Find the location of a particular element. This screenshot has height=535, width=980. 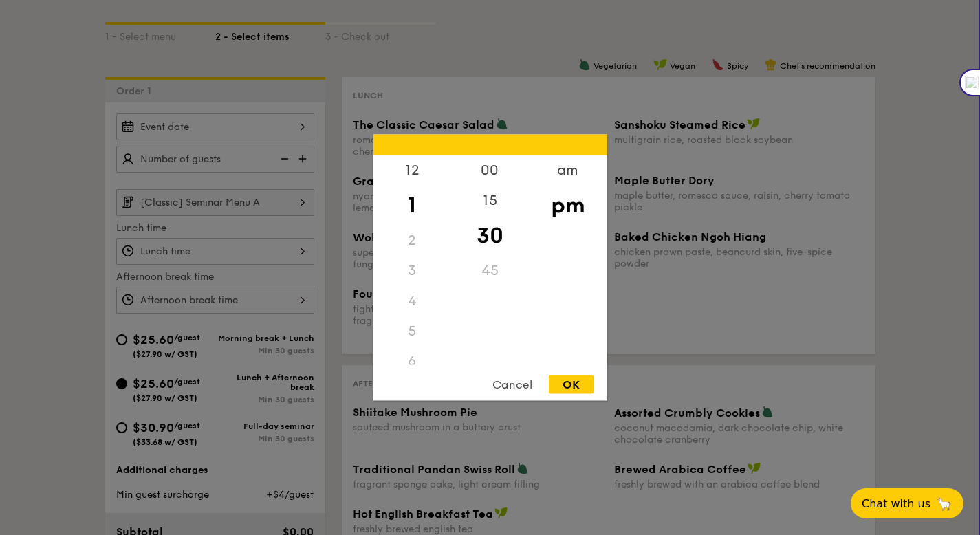

div: 00 is located at coordinates (490, 171).